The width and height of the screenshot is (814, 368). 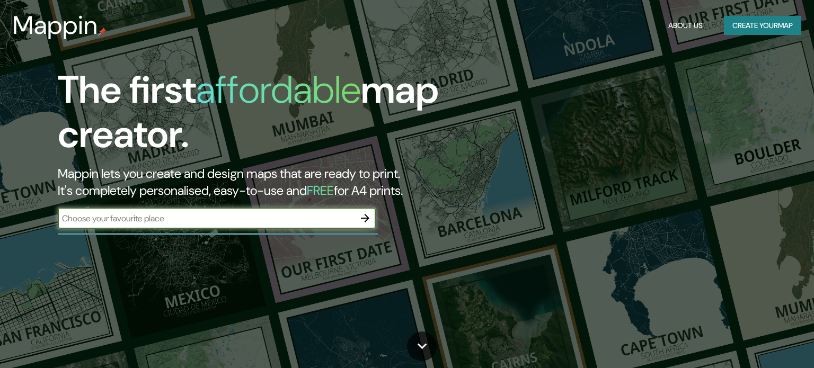 What do you see at coordinates (55, 25) in the screenshot?
I see `h3: Mappin` at bounding box center [55, 25].